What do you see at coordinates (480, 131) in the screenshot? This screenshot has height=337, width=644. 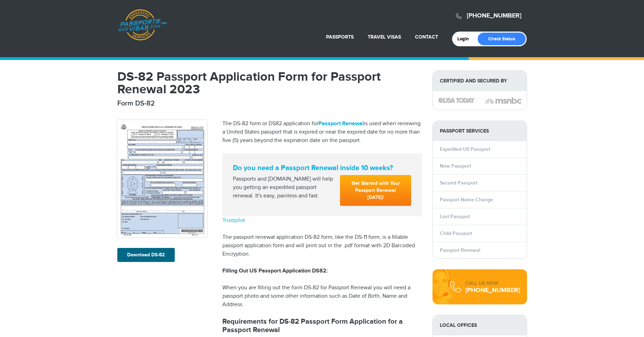 I see `strong: PASSPORT SERVICES` at bounding box center [480, 131].